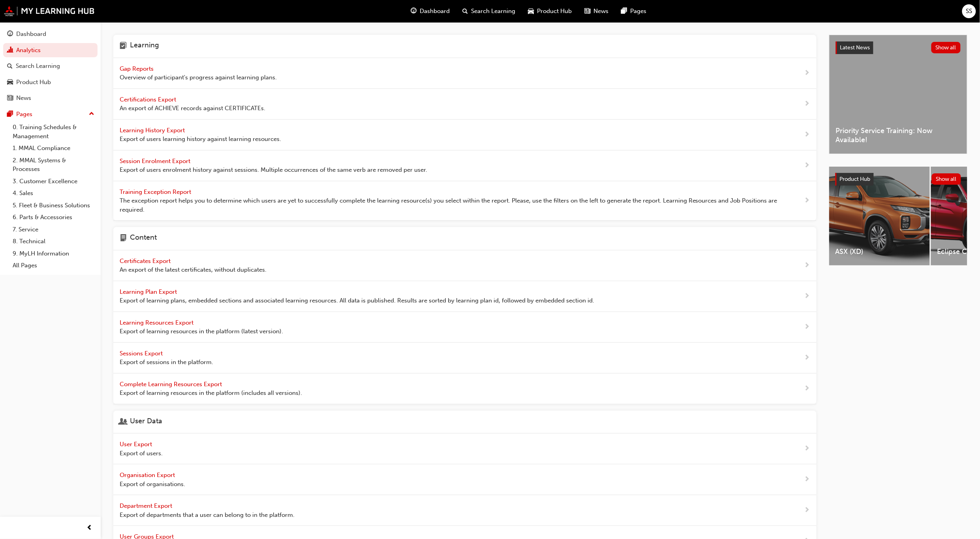 This screenshot has width=980, height=539. I want to click on span: chart-icon, so click(10, 51).